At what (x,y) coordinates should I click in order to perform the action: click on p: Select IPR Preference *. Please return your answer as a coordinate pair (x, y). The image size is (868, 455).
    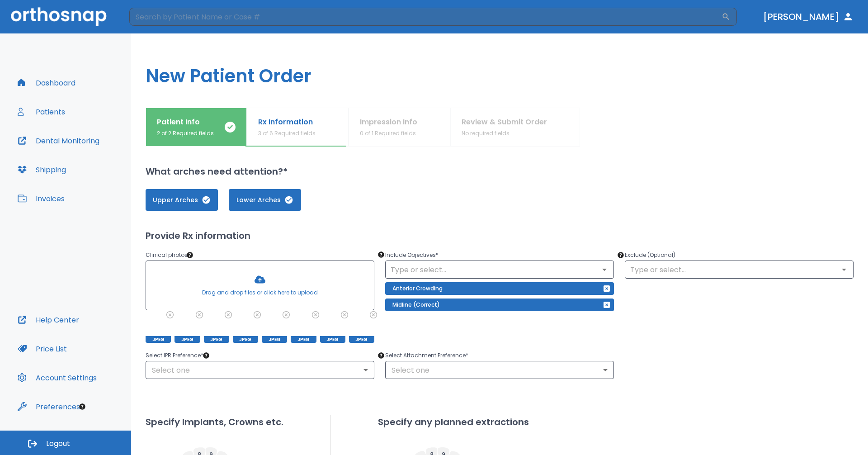
    Looking at the image, I should click on (260, 355).